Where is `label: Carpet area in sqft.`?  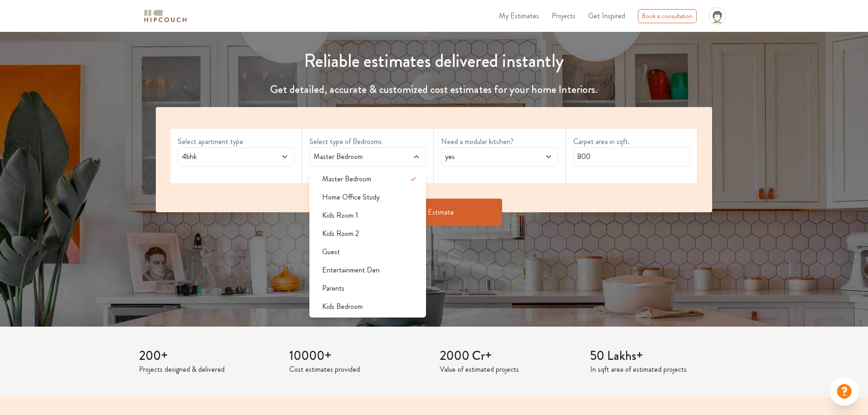
label: Carpet area in sqft. is located at coordinates (631, 142).